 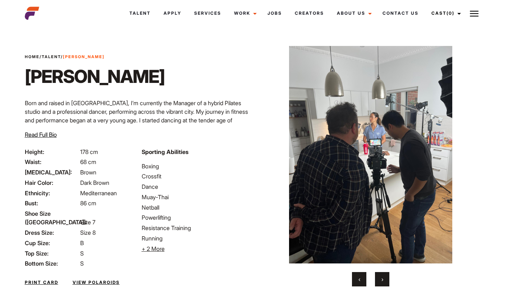 What do you see at coordinates (244, 13) in the screenshot?
I see `a: Work` at bounding box center [244, 13].